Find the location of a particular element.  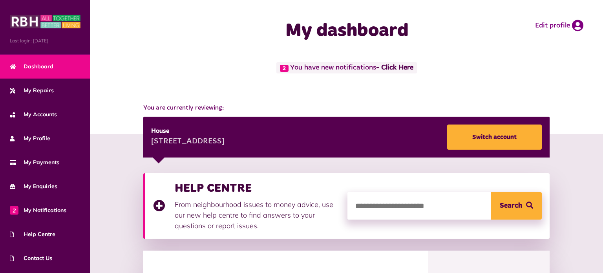

div: House is located at coordinates (188, 131).